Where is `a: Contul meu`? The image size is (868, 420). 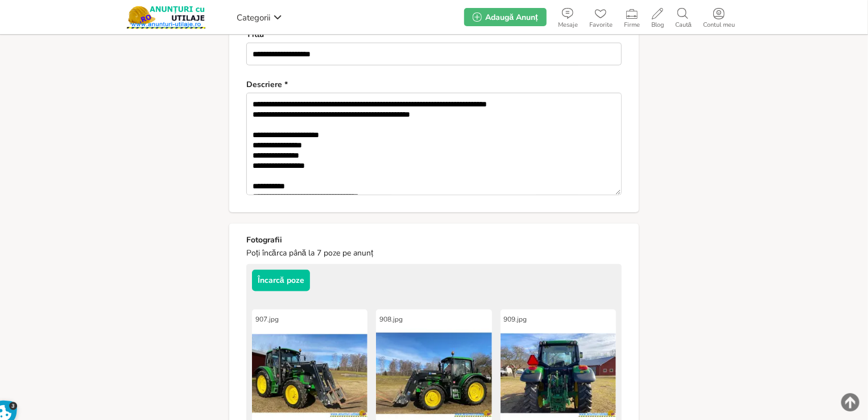
a: Contul meu is located at coordinates (719, 17).